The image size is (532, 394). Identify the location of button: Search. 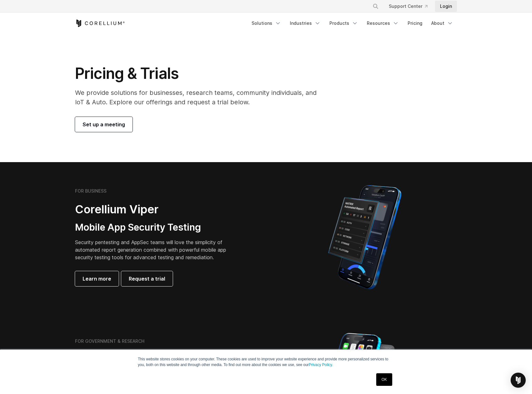
(376, 6).